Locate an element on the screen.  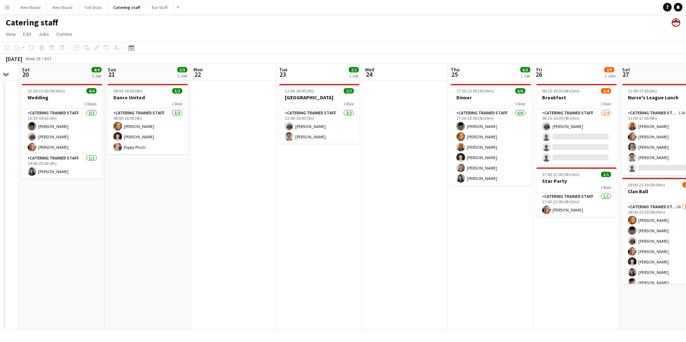
a: Jobs is located at coordinates (44, 34).